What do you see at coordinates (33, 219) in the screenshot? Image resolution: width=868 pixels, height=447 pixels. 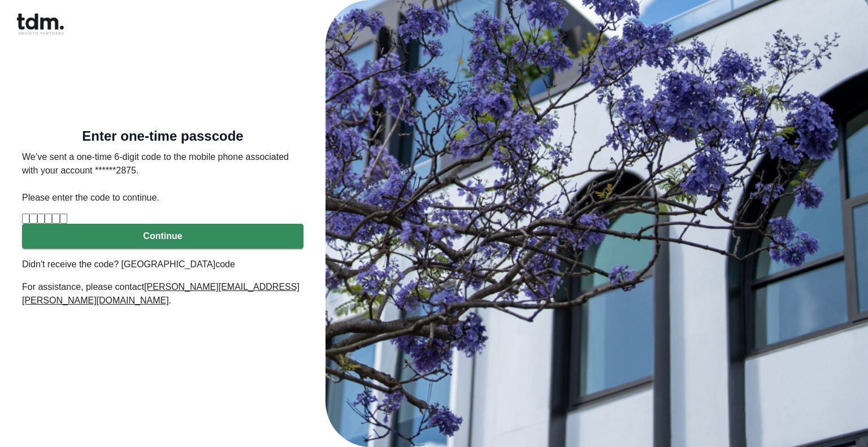 I see `input: Digit 2` at bounding box center [33, 219].